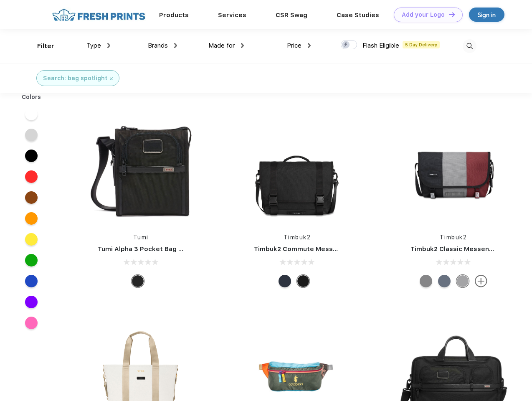 The width and height of the screenshot is (532, 401). What do you see at coordinates (310, 249) in the screenshot?
I see `a: Timbuk2 Commute Messenger Bag` at bounding box center [310, 249].